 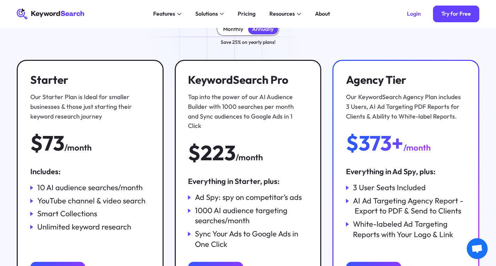 I want to click on div: Login, so click(x=414, y=14).